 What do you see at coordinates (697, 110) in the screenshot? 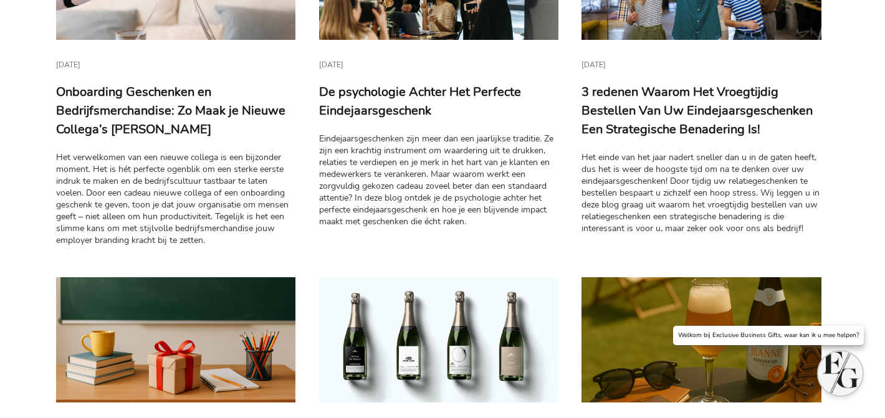
I see `a: 3 redenen Waarom Het Vroegtijdig Bestellen Van Uw Eindejaarsgeschenken Een Strategische Benaderin...` at bounding box center [697, 110].